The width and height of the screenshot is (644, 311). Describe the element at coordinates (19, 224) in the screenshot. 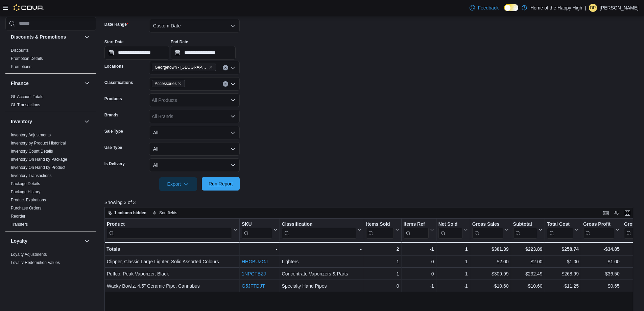

I see `span: Transfers` at that location.